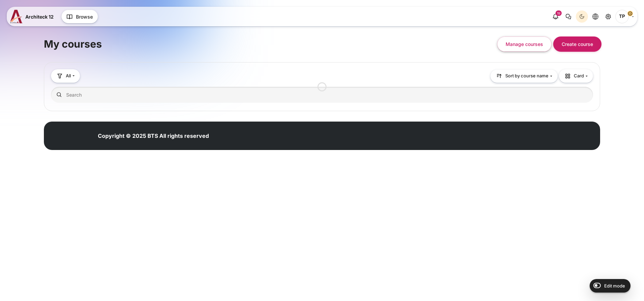  I want to click on button: Languages, so click(595, 17).